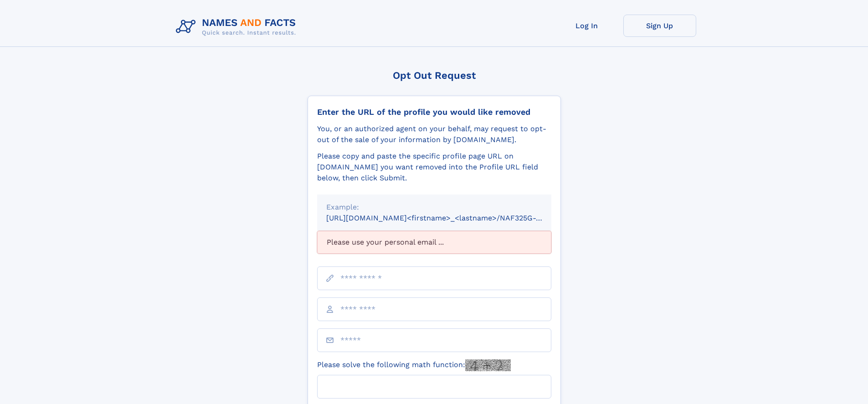  Describe the element at coordinates (434, 207) in the screenshot. I see `div: Example:` at that location.